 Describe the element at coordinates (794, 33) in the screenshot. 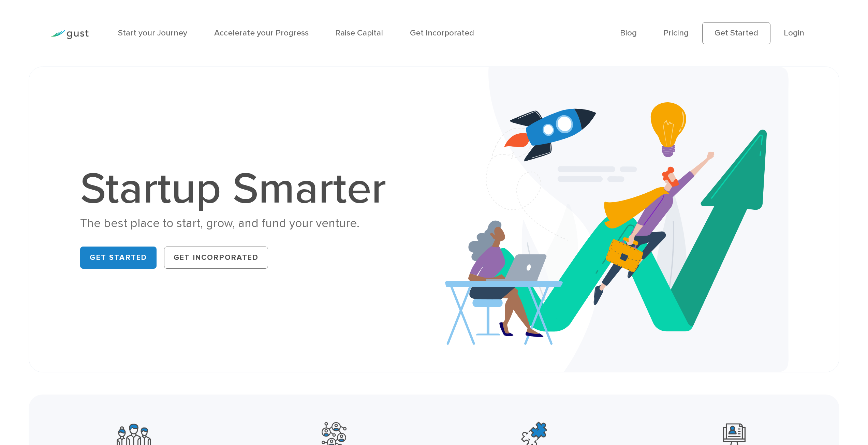

I see `a: Login` at that location.